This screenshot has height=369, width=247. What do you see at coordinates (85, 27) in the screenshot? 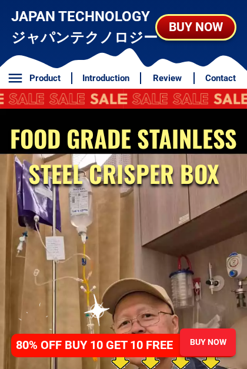
I see `h3: JAPAN TECHNOLOGY ジャパンテクノロジー` at bounding box center [85, 27].